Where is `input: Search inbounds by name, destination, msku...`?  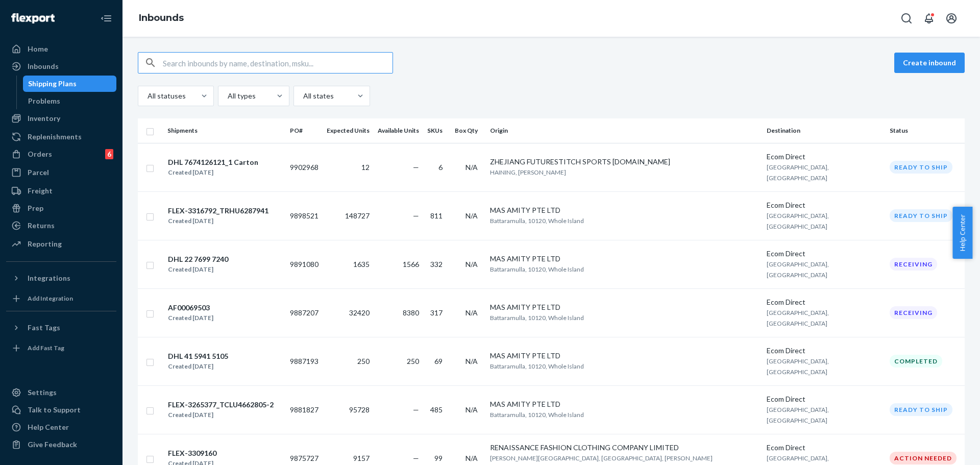
input: Search inbounds by name, destination, msku... is located at coordinates (278, 63).